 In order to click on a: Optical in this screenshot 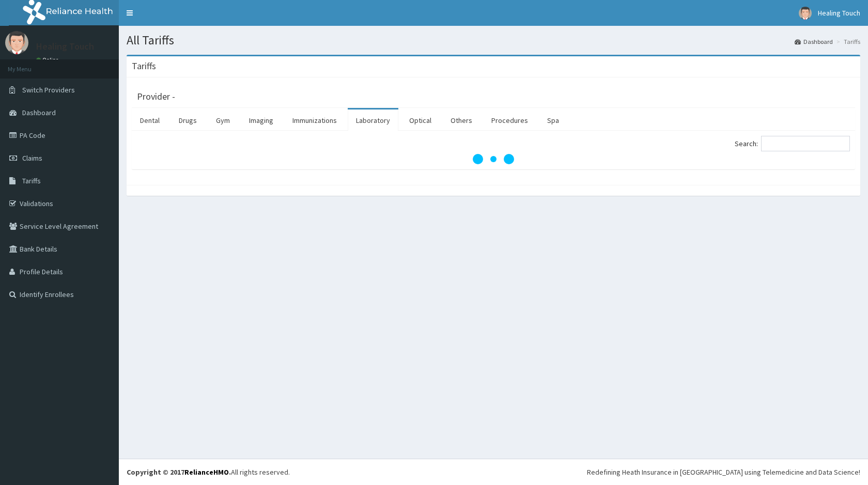, I will do `click(420, 120)`.